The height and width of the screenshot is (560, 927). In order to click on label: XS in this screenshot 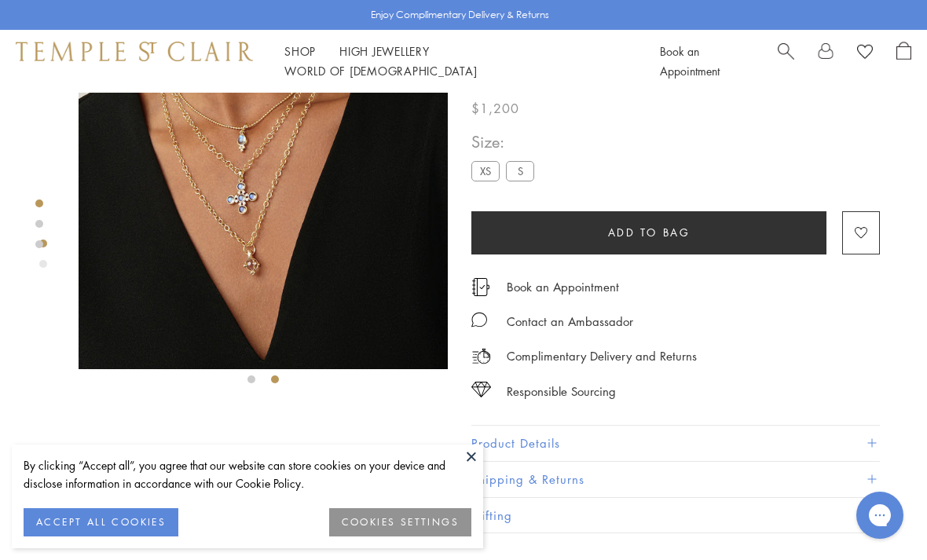, I will do `click(486, 171)`.